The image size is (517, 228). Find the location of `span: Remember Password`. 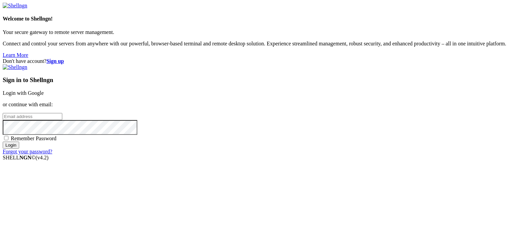

span: Remember Password is located at coordinates (34, 138).